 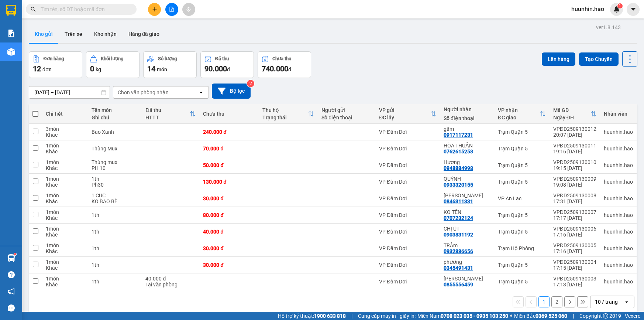 What do you see at coordinates (115, 132) in the screenshot?
I see `div: Bao Xanh` at bounding box center [115, 132].